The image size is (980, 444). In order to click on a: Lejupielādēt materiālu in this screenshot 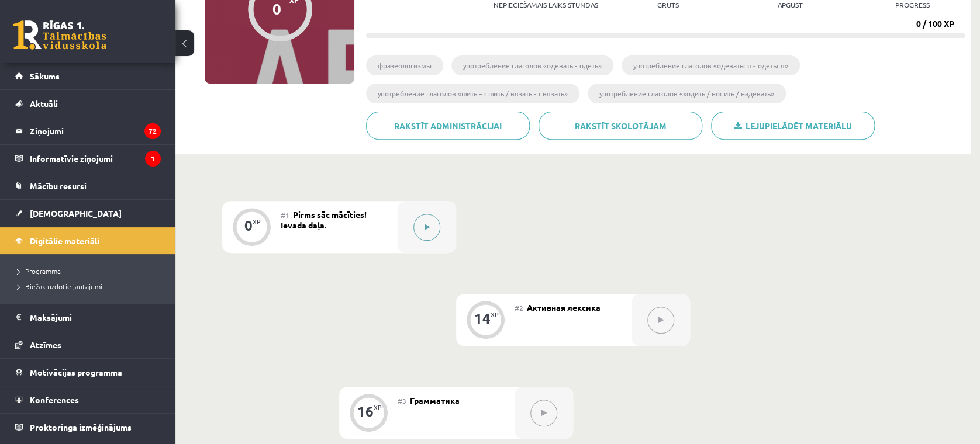, I will do `click(793, 126)`.